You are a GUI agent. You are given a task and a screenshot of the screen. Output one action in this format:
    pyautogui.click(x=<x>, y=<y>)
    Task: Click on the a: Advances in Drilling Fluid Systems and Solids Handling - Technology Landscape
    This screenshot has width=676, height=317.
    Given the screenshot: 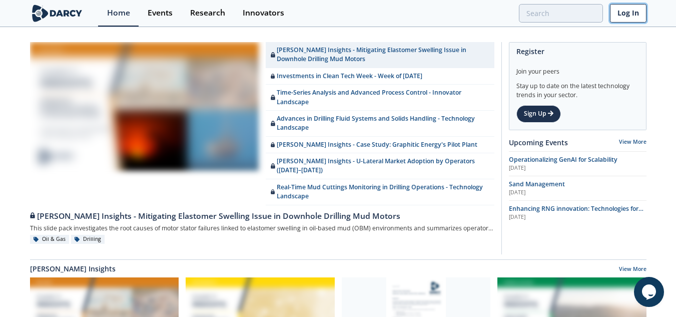 What is the action you would take?
    pyautogui.click(x=380, y=124)
    